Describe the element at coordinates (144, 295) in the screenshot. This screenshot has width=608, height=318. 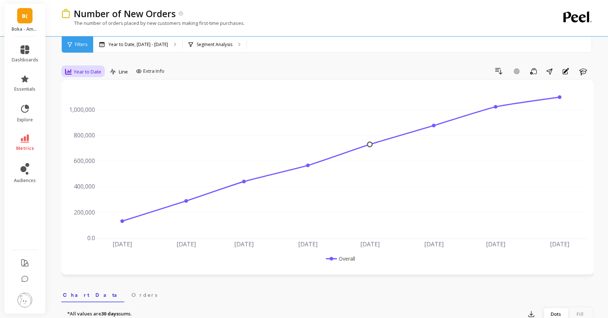
I see `span: Orders` at that location.